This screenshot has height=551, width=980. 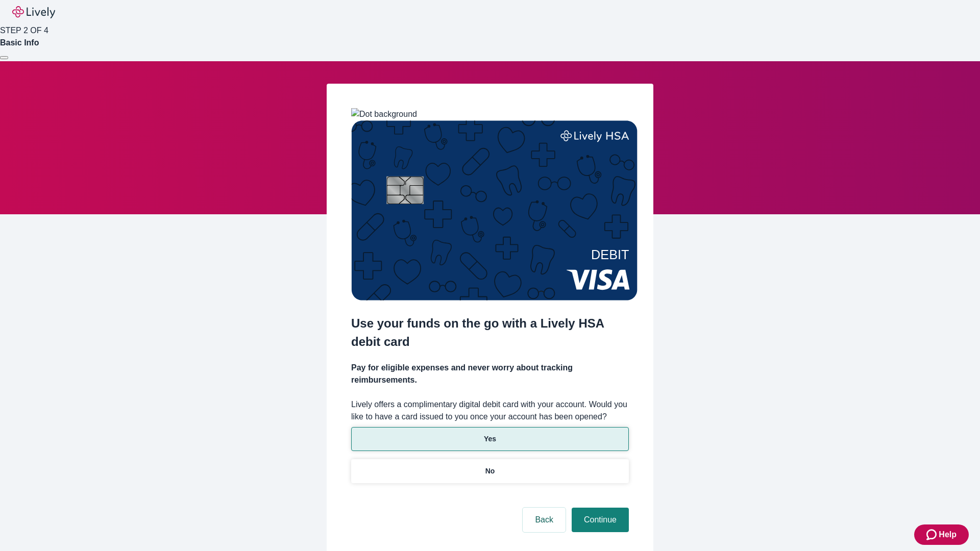 What do you see at coordinates (600, 520) in the screenshot?
I see `button: Continue` at bounding box center [600, 520].